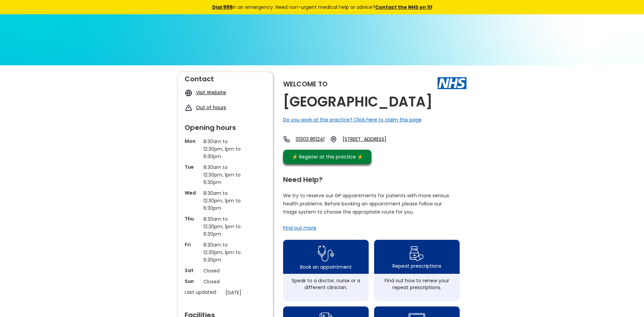 The height and width of the screenshot is (317, 644). What do you see at coordinates (327, 156) in the screenshot?
I see `a: ⚡️ Register at this practice ⚡️` at bounding box center [327, 156].